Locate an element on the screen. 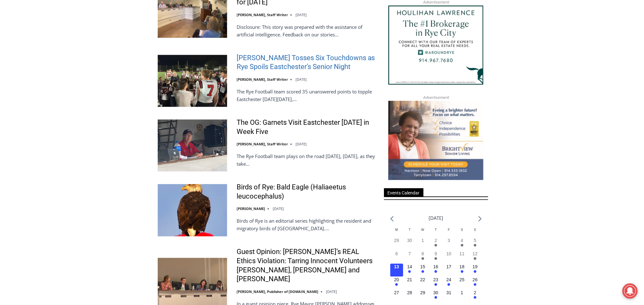 This screenshot has width=644, height=305. button: 18 Has events is located at coordinates (462, 270).